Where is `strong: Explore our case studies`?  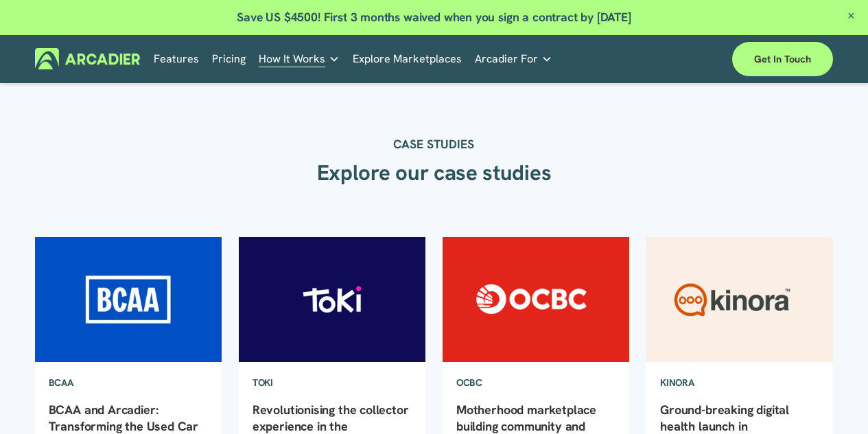 strong: Explore our case studies is located at coordinates (434, 172).